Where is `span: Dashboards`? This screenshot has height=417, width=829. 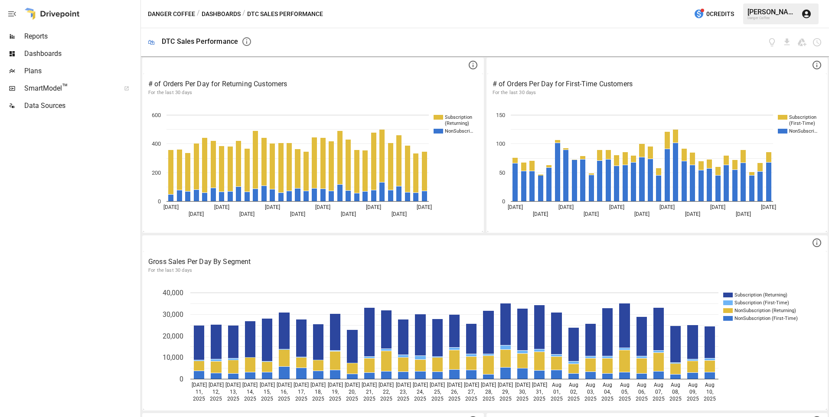 span: Dashboards is located at coordinates (81, 54).